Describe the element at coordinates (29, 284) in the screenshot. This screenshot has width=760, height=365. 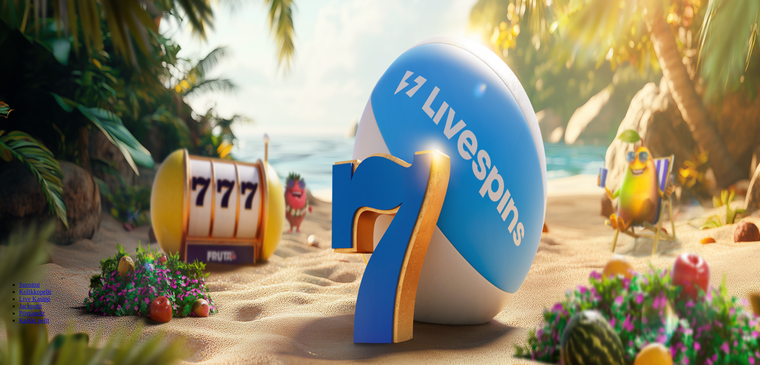
I see `span: Suositut` at that location.